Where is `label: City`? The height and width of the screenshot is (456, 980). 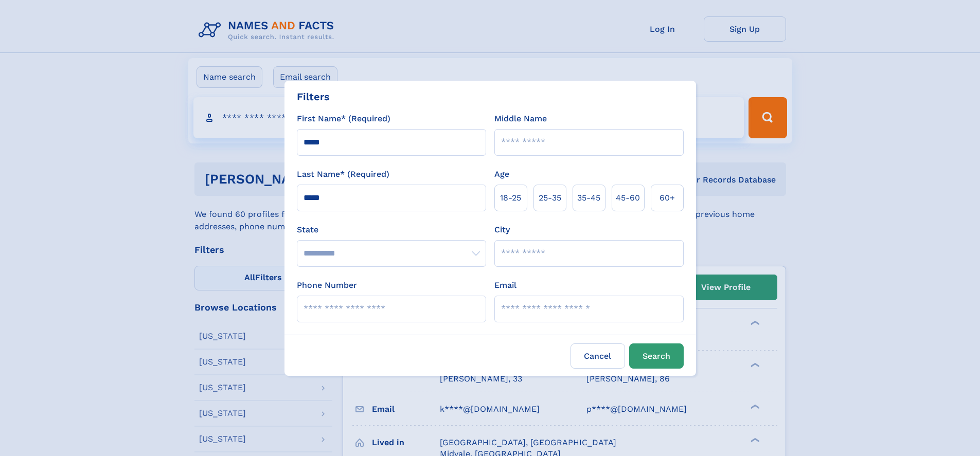
label: City is located at coordinates (502, 230).